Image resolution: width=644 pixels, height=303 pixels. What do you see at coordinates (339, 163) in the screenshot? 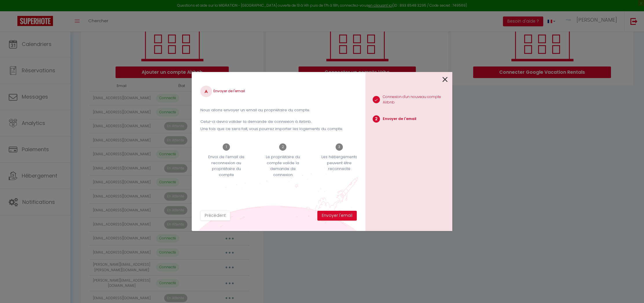
I see `p: Les hébergements peuvent être reconnecté` at bounding box center [339, 163].